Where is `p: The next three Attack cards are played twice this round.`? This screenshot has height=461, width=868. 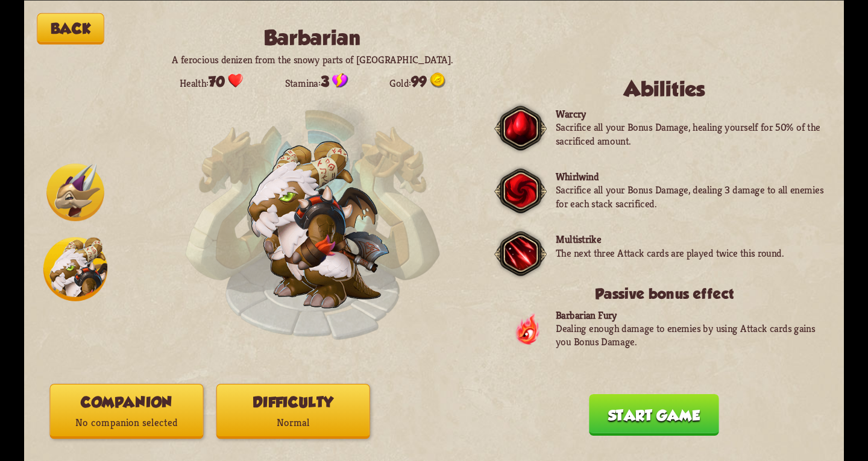 p: The next three Attack cards are played twice this round. is located at coordinates (670, 253).